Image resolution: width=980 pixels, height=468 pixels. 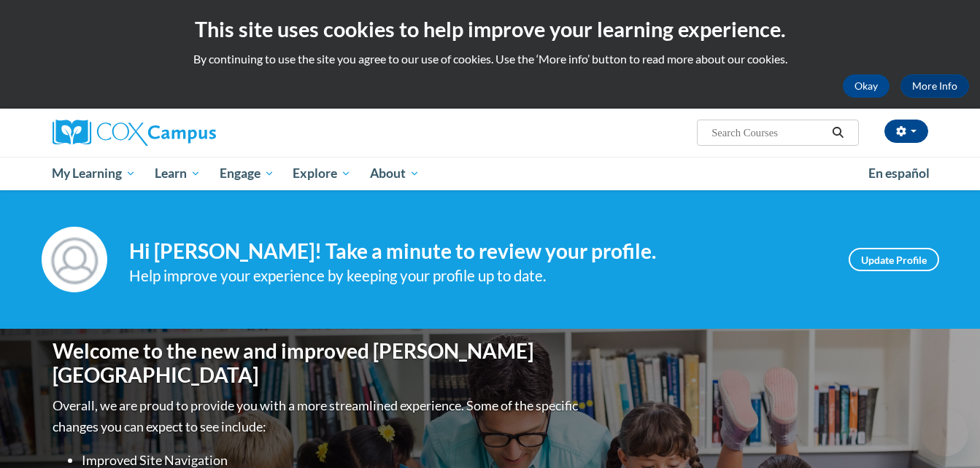 What do you see at coordinates (490, 59) in the screenshot?
I see `p: By continuing to use the site you agree to our use of cookies. Use the ‘More info’ button to read...` at bounding box center [490, 59].